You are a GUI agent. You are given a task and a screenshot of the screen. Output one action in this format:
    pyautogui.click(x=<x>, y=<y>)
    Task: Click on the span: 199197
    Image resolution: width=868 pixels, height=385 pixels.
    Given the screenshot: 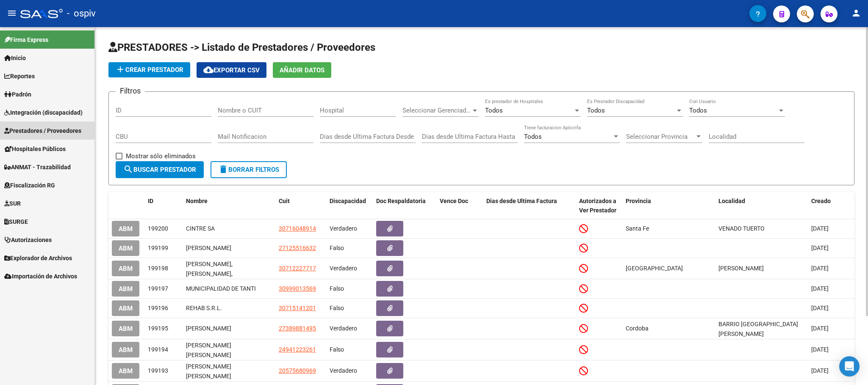 What is the action you would take?
    pyautogui.click(x=158, y=289)
    